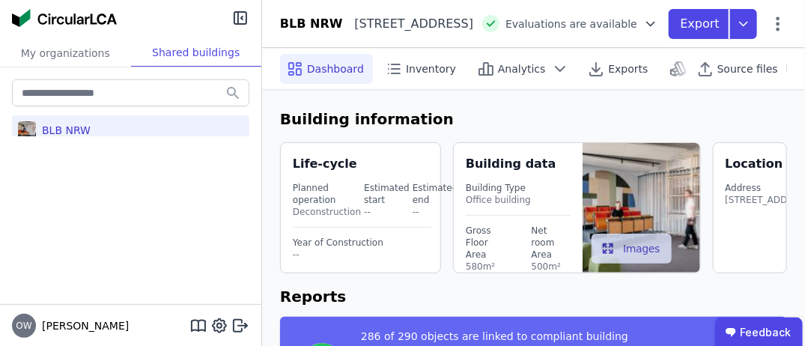  Describe the element at coordinates (524, 164) in the screenshot. I see `div: Building data` at that location.